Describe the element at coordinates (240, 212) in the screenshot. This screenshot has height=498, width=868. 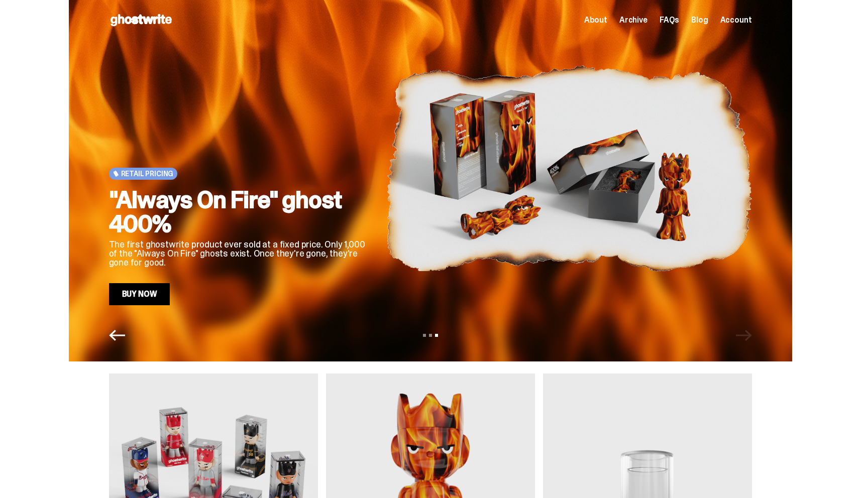
I see `h2: "Always On Fire" ghost 400%` at that location.